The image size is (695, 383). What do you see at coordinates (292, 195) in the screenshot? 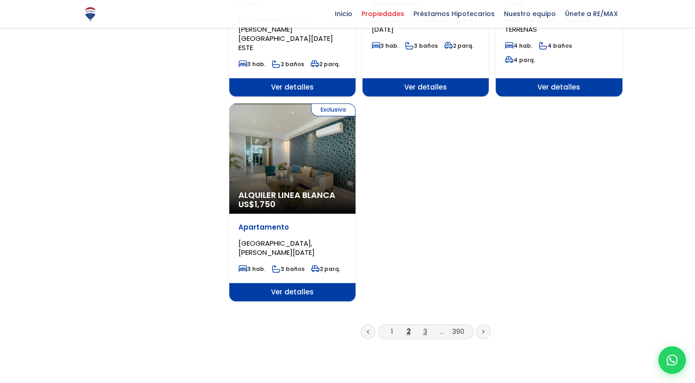
I see `span: Alquiler Linea Blanca` at bounding box center [292, 195].